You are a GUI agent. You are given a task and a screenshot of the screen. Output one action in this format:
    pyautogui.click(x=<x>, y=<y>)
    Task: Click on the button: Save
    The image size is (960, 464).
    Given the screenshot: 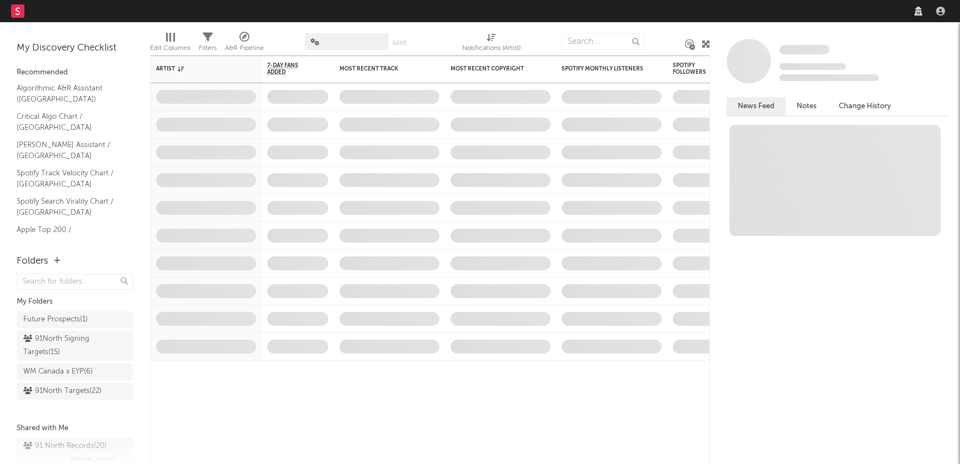 What is the action you would take?
    pyautogui.click(x=399, y=43)
    